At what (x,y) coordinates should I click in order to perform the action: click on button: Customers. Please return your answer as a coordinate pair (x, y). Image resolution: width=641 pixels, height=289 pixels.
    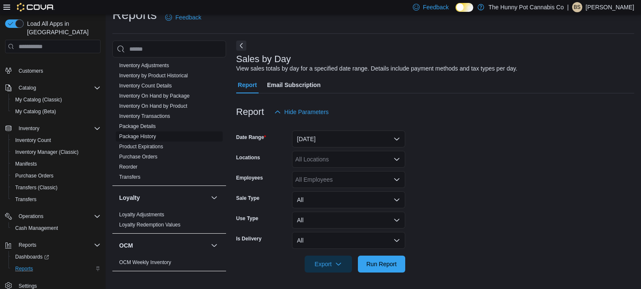
    Looking at the image, I should click on (53, 70).